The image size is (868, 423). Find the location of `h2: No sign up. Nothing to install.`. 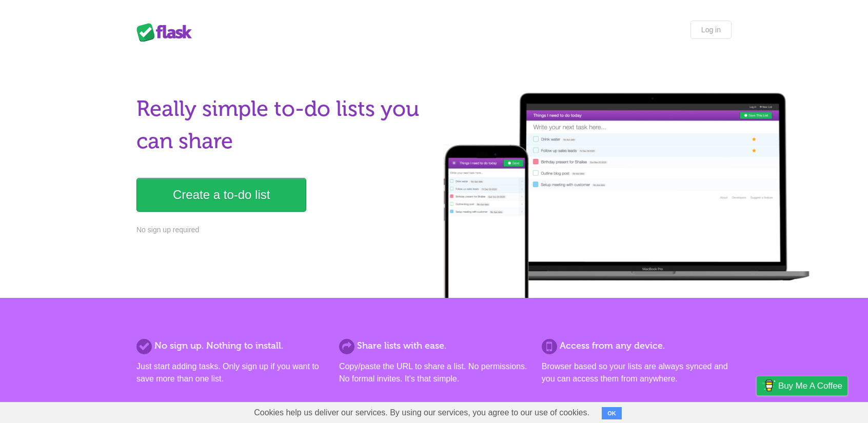

h2: No sign up. Nothing to install. is located at coordinates (231, 345).